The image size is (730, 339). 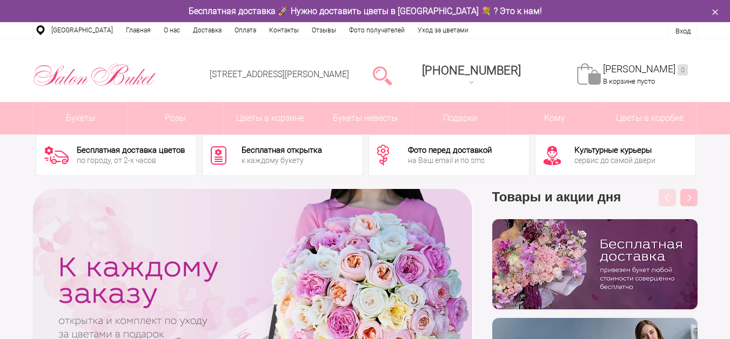 I want to click on div: на Ваш email и по sms, so click(x=450, y=161).